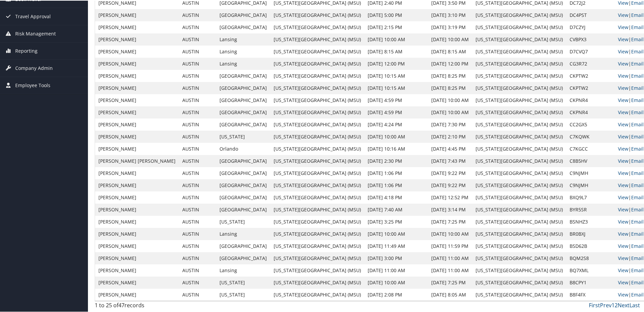 The width and height of the screenshot is (644, 312). I want to click on td: D7CZYJ, so click(590, 27).